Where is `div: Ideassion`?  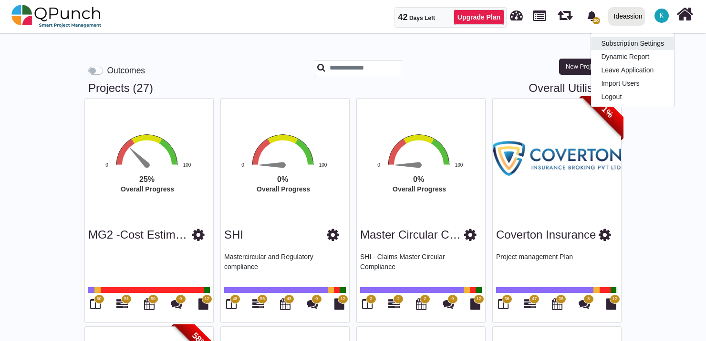 div: Ideassion is located at coordinates (628, 16).